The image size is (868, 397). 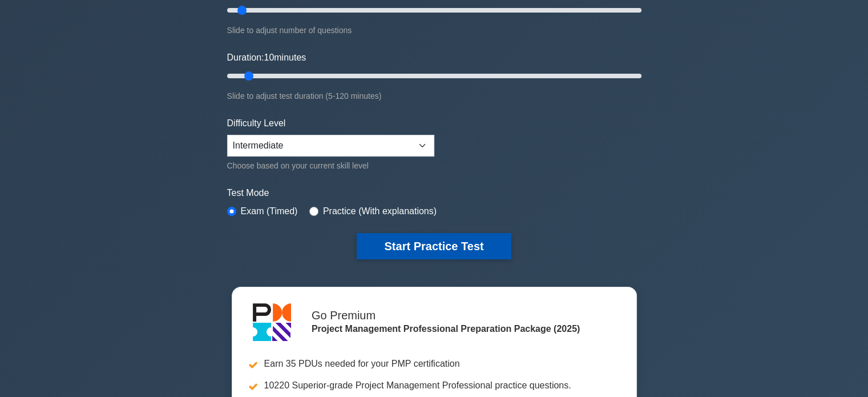 What do you see at coordinates (434, 96) in the screenshot?
I see `div: Slide to adjust test duration (5-120 minutes)` at bounding box center [434, 96].